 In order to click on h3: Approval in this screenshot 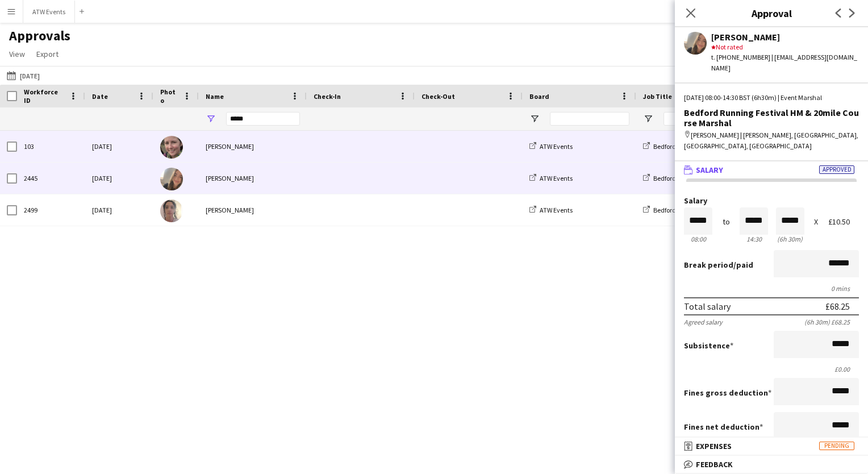, I will do `click(771, 13)`.